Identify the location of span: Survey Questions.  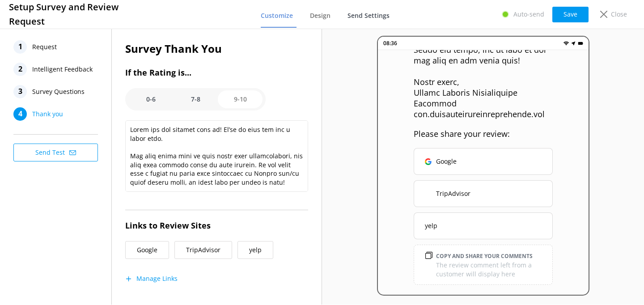
(58, 92).